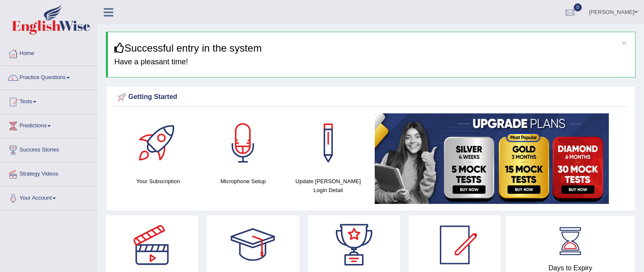  I want to click on a: Strategy Videos, so click(49, 173).